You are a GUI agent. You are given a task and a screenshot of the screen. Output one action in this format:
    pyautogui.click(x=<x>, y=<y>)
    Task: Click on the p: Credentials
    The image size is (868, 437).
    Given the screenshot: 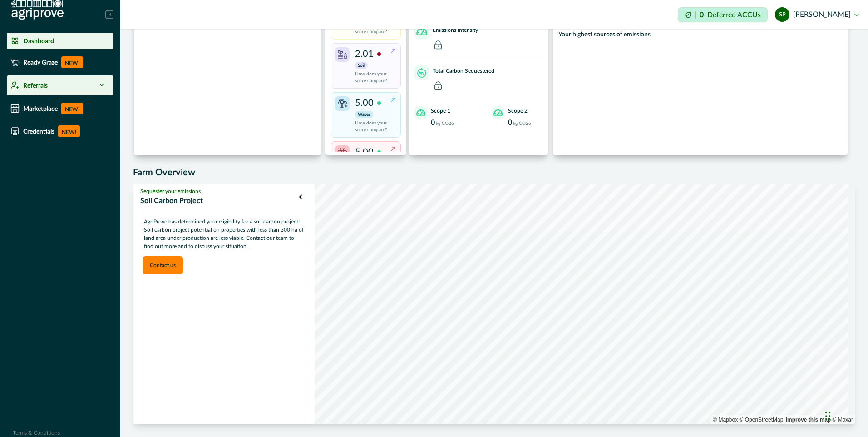 What is the action you would take?
    pyautogui.click(x=39, y=131)
    